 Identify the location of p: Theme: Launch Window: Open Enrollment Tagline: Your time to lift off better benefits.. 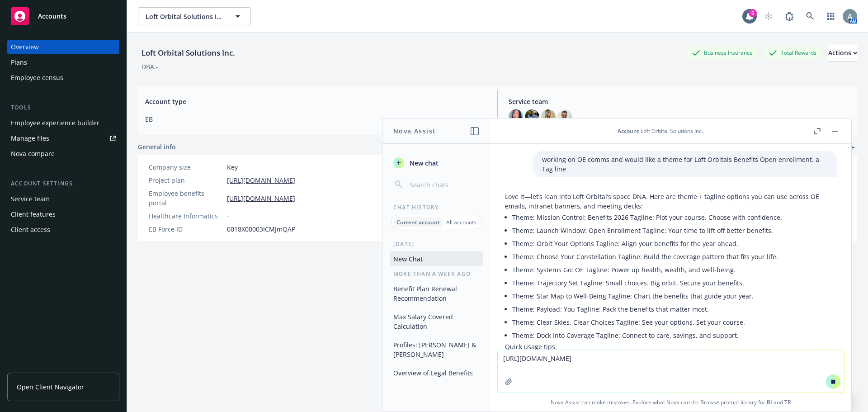
(675, 230).